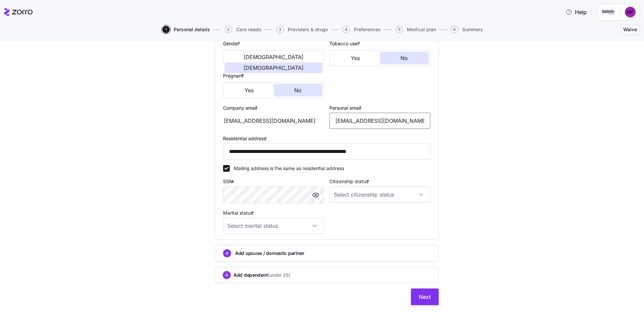 This screenshot has height=317, width=644. I want to click on span: Medical plan, so click(421, 29).